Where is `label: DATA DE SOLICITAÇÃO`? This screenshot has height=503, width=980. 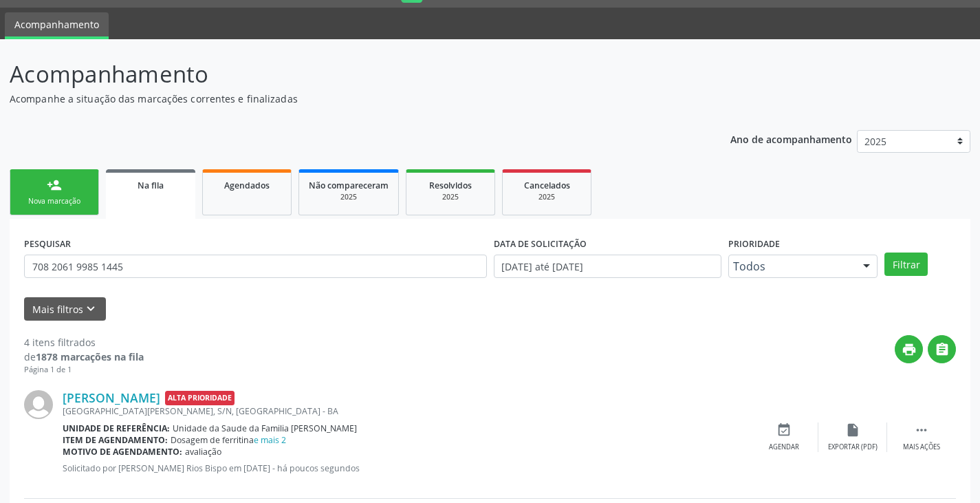
label: DATA DE SOLICITAÇÃO is located at coordinates (540, 244).